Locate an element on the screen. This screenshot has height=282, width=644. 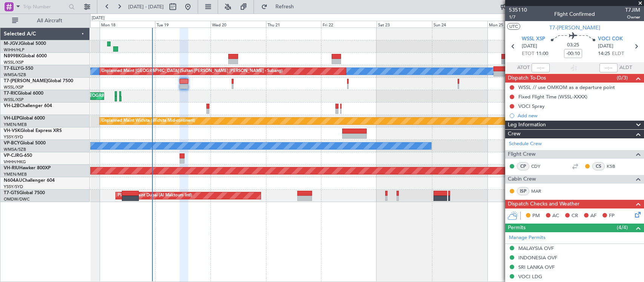
div: WSSL // use OMKOM as a departure point is located at coordinates (567, 87).